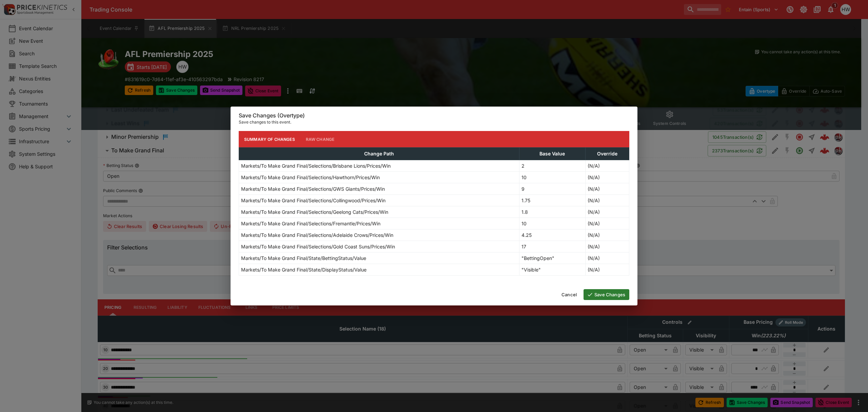 The height and width of the screenshot is (412, 868). What do you see at coordinates (569, 294) in the screenshot?
I see `button: Cancel` at bounding box center [569, 294].